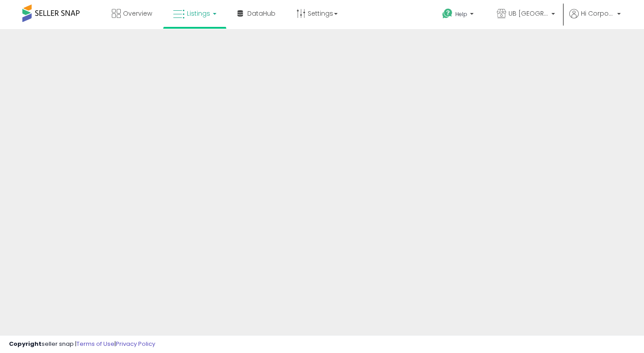  I want to click on a: Terms of Use, so click(95, 344).